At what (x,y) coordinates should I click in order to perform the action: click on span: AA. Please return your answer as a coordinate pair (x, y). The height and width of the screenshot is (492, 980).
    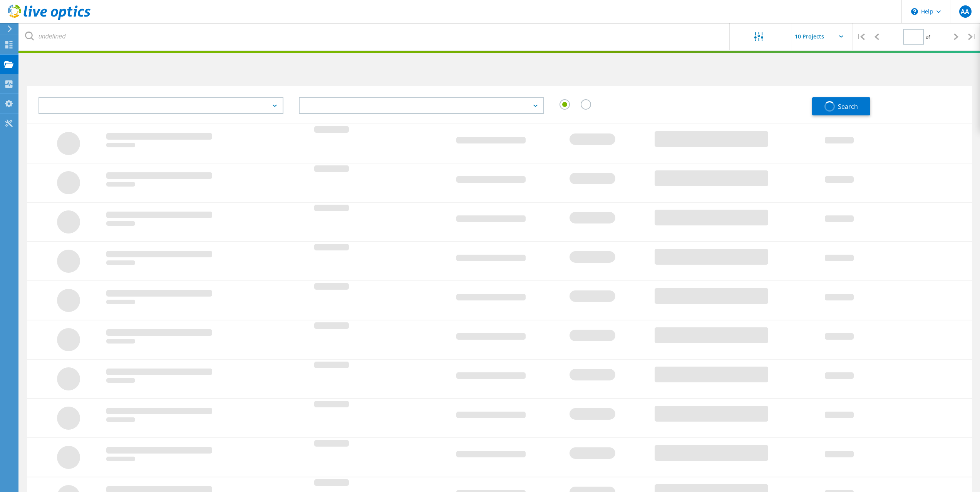
    Looking at the image, I should click on (965, 12).